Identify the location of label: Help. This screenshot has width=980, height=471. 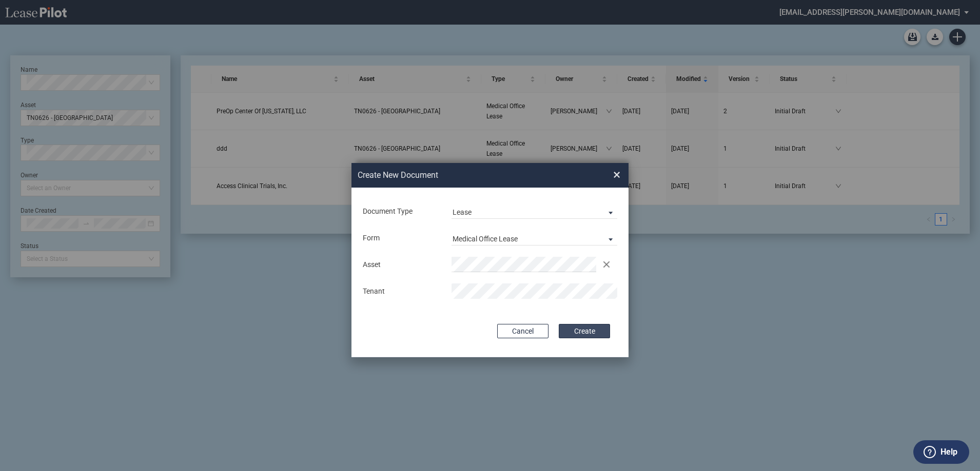
(949, 452).